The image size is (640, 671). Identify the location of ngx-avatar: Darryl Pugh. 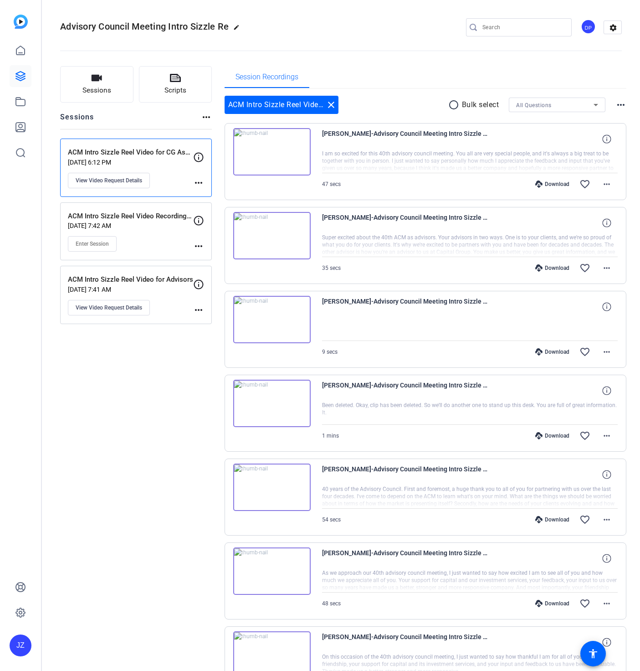
(589, 27).